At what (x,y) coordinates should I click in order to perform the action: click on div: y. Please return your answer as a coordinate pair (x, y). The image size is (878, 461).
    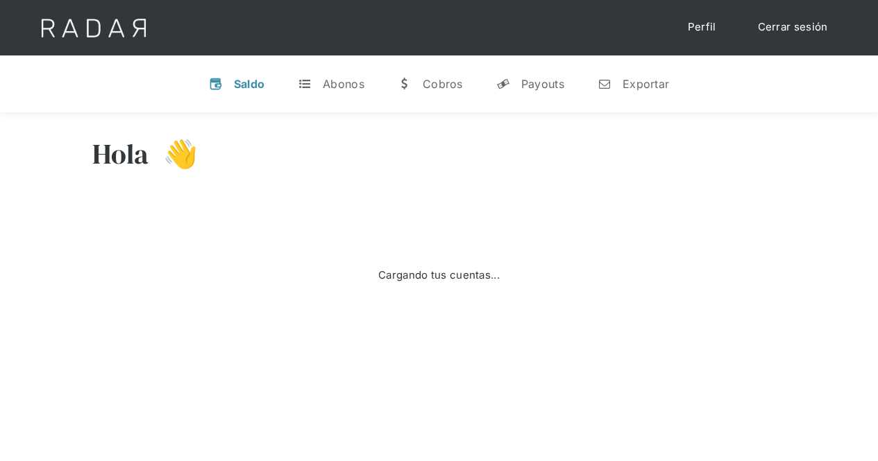
    Looking at the image, I should click on (503, 84).